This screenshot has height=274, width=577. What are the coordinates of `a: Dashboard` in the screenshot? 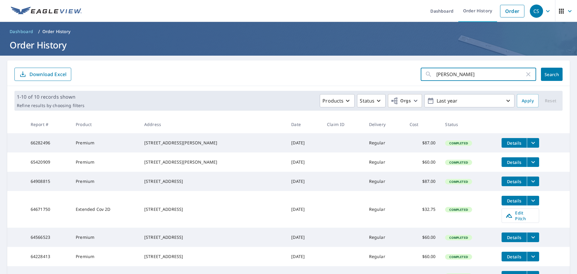 It's located at (21, 32).